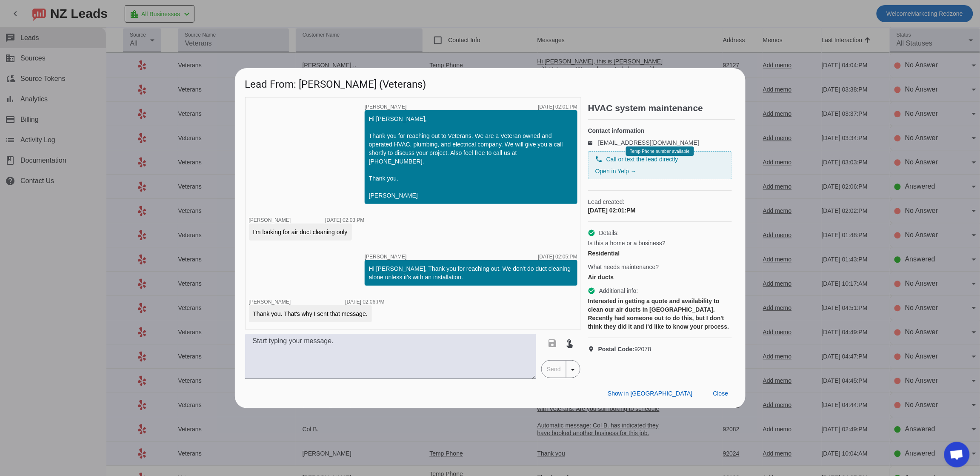  I want to click on strong: Postal Code:, so click(616, 349).